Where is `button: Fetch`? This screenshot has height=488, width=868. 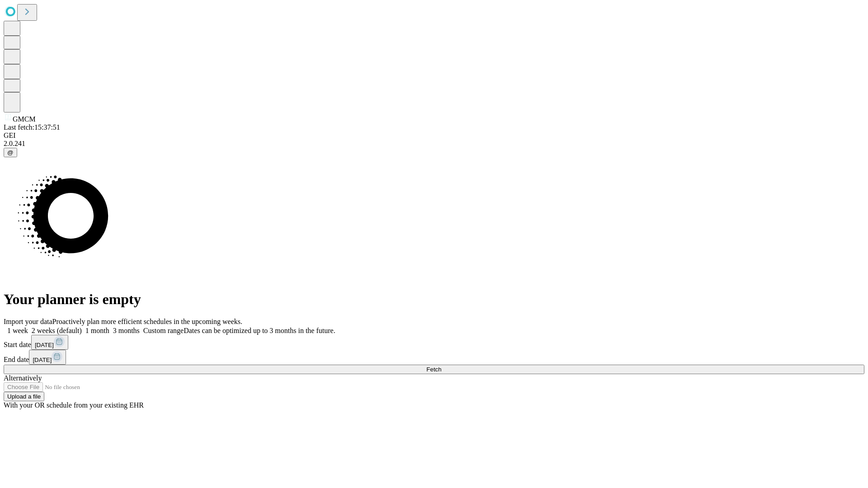 button: Fetch is located at coordinates (434, 369).